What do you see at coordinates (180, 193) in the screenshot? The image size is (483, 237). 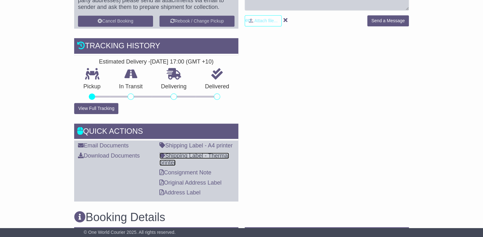 I see `a: Address Label` at bounding box center [180, 193].